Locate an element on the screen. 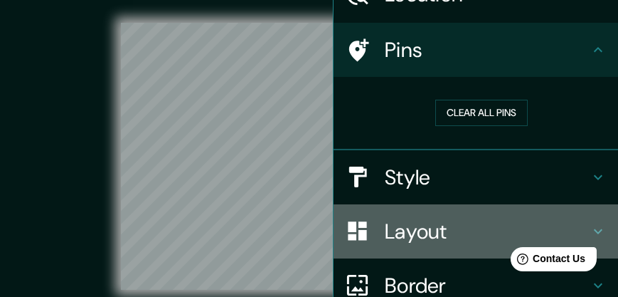 The height and width of the screenshot is (297, 618). canvas: Map is located at coordinates (309, 156).